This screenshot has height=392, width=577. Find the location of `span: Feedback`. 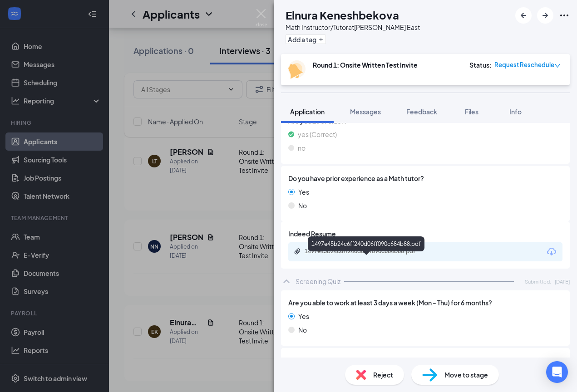

span: Feedback is located at coordinates (422, 112).